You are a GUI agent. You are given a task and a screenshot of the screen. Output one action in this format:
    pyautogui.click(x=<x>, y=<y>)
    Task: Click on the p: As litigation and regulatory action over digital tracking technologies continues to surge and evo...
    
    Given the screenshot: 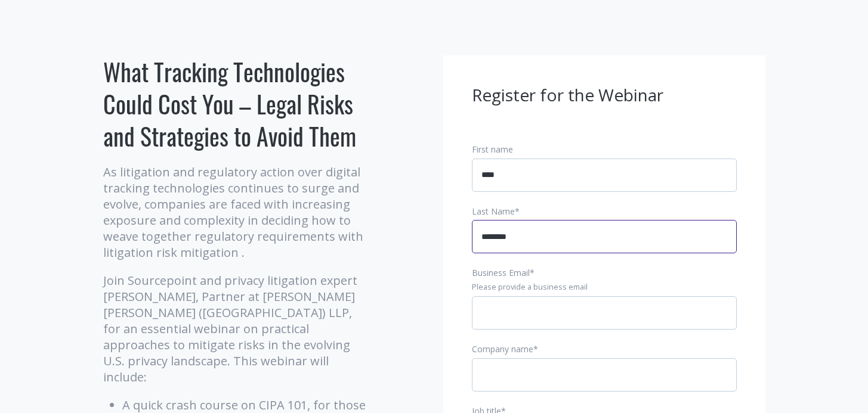 What is the action you would take?
    pyautogui.click(x=236, y=212)
    